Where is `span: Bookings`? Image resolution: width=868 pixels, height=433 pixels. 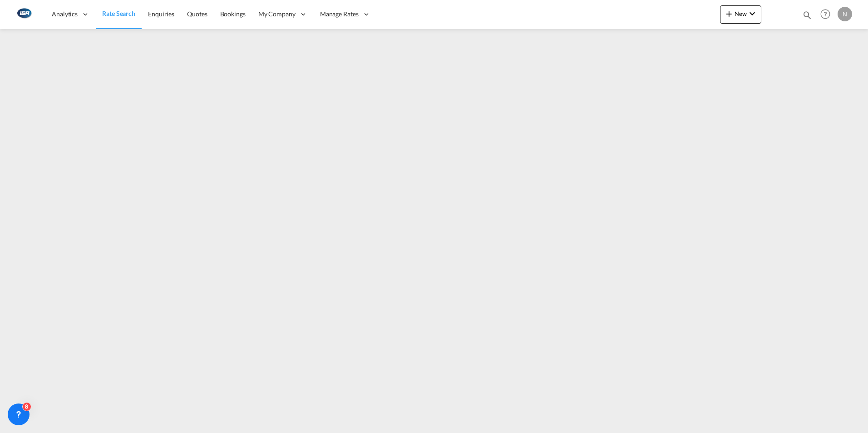
span: Bookings is located at coordinates (233, 13).